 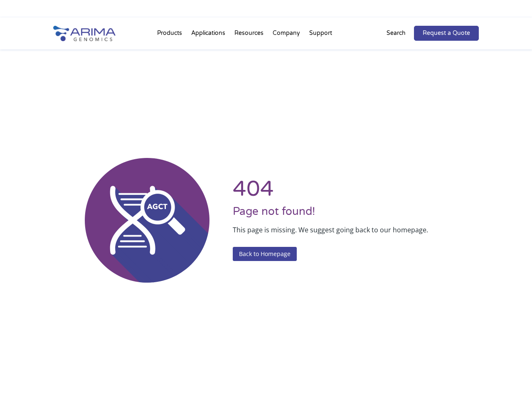 I want to click on img: 404 Error, so click(x=147, y=220).